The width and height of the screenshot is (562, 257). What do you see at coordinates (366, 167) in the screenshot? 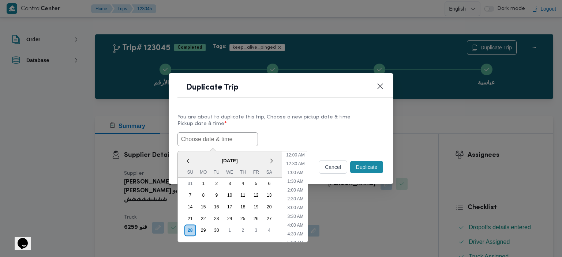
I see `button: Duplicate` at bounding box center [366, 167].